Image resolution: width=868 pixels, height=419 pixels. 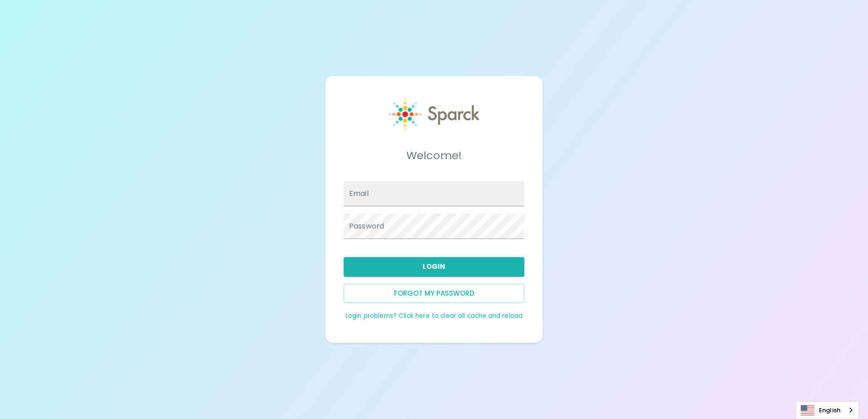 I want to click on h5: Welcome!, so click(x=434, y=156).